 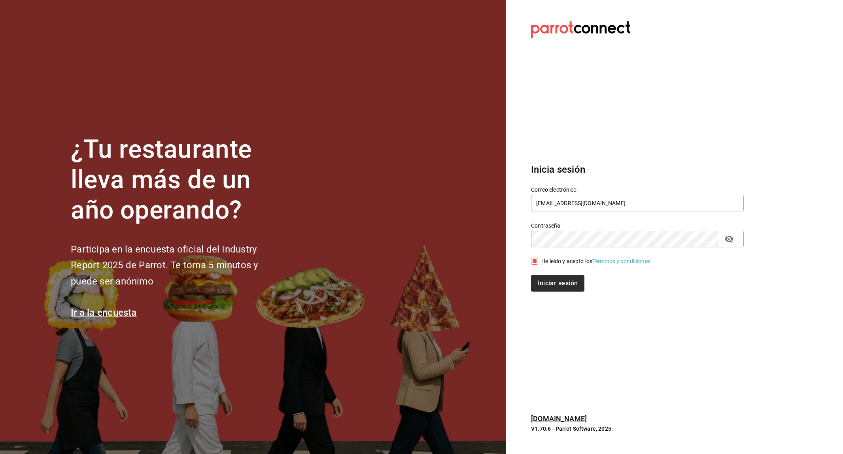 What do you see at coordinates (637, 170) in the screenshot?
I see `h3: Inicia sesión` at bounding box center [637, 170].